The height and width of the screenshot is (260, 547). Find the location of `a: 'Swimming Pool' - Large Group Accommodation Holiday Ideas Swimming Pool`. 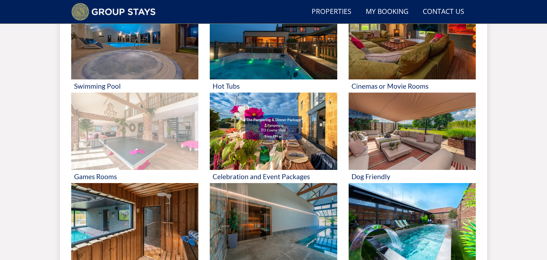

a: 'Swimming Pool' - Large Group Accommodation Holiday Ideas Swimming Pool is located at coordinates (135, 47).